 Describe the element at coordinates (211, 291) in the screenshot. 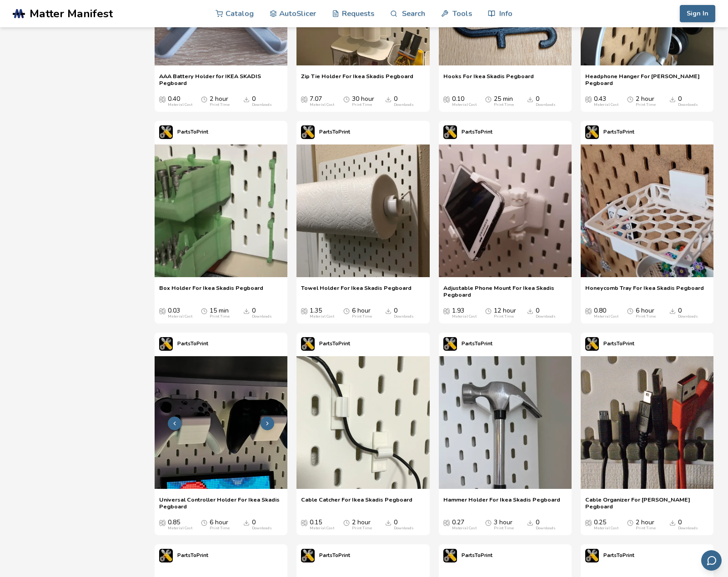

I see `span: Box Holder For Ikea Skadis Pegboard` at that location.